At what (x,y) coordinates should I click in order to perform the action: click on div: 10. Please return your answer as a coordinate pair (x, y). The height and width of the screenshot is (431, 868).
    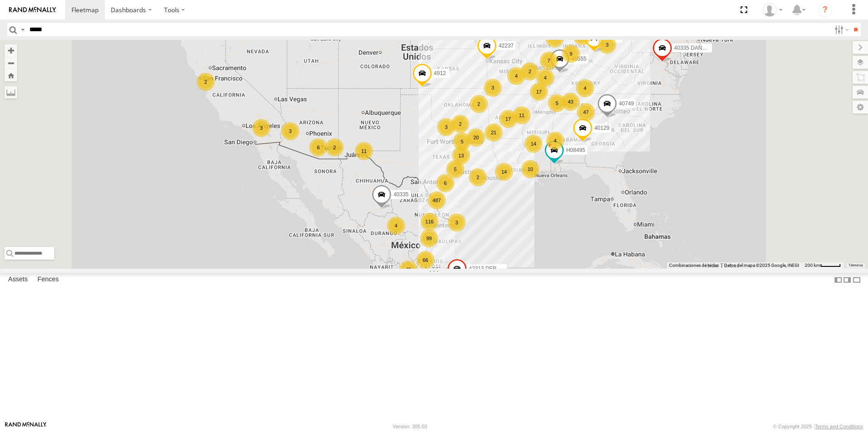
    Looking at the image, I should click on (531, 170).